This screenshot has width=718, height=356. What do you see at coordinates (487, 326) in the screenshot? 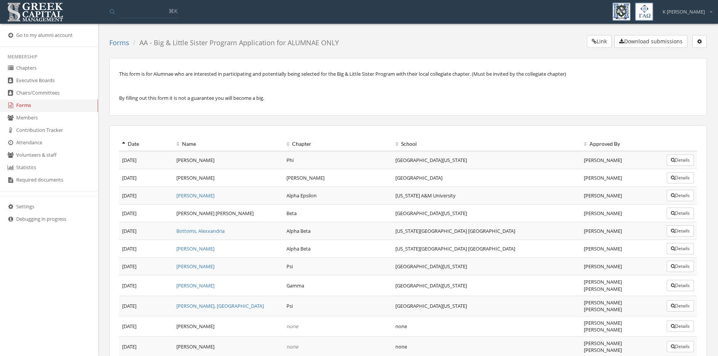
I see `td: none` at bounding box center [487, 326].